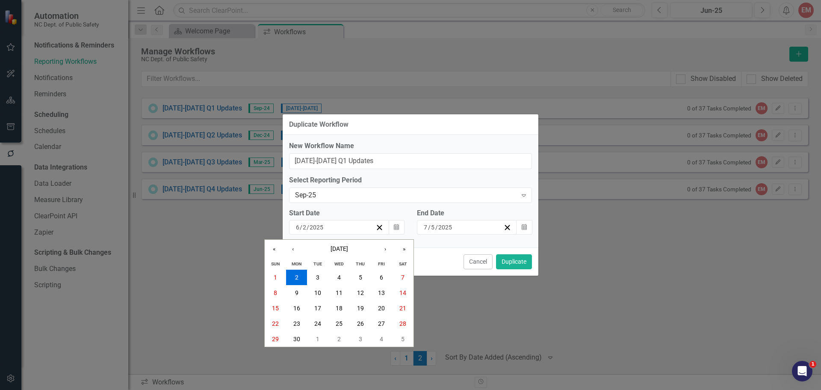  I want to click on abbr: July 5, 2025, so click(403, 339).